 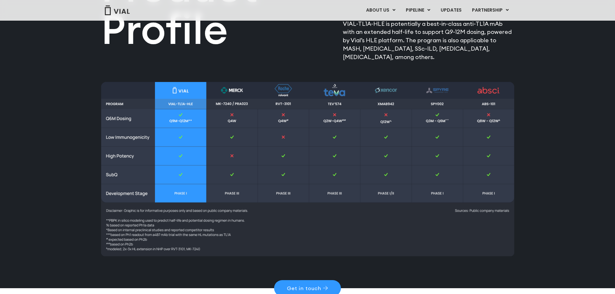 I want to click on p: VIAL-TL1A-HLE is potentially a best-in-class anti-TL1A mAb with an extended half-life to support ..., so click(x=429, y=40).